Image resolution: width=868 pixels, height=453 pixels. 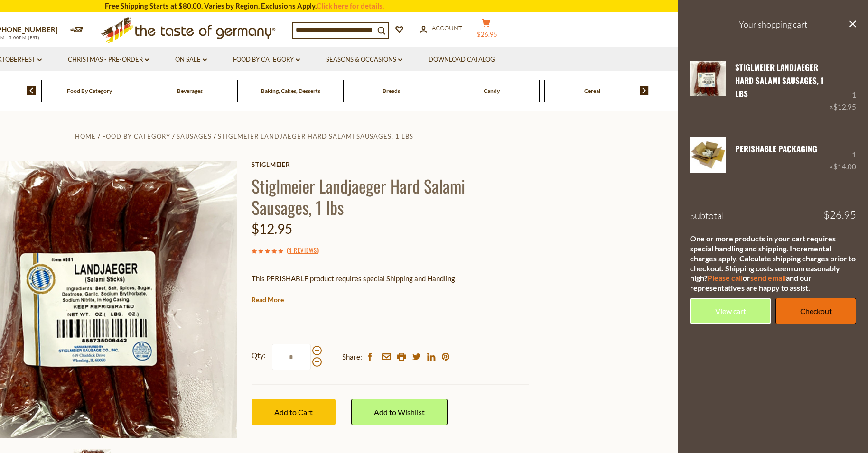 What do you see at coordinates (644, 90) in the screenshot?
I see `img: next arrow` at bounding box center [644, 90].